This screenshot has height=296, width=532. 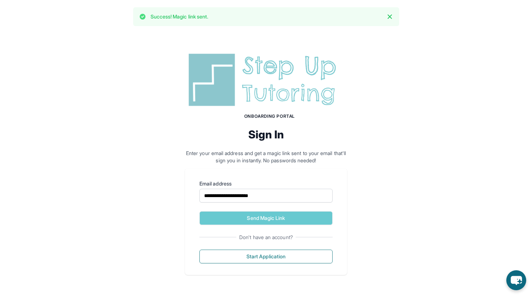 I want to click on button: chat-button, so click(x=516, y=280).